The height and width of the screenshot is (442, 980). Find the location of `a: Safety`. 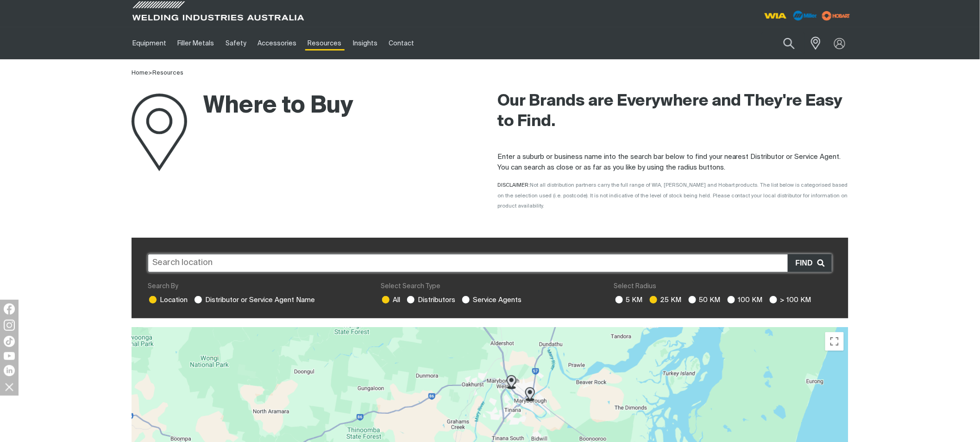

a: Safety is located at coordinates (236, 43).